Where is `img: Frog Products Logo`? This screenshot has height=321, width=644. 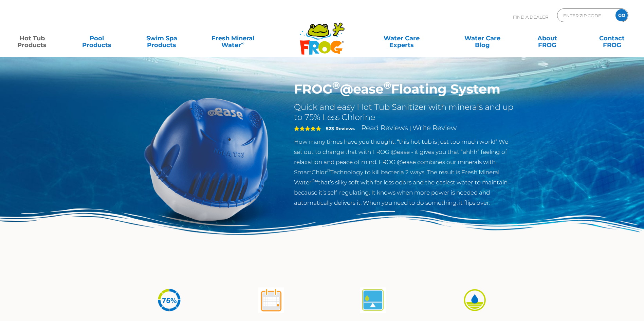
img: Frog Products Logo is located at coordinates (322, 34).